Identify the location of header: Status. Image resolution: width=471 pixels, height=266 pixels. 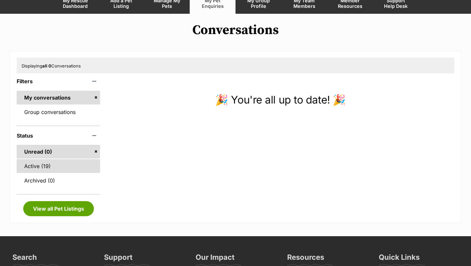
(58, 135).